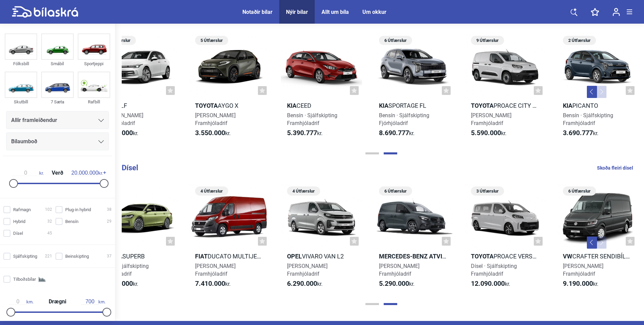  I want to click on a: 3 ÚtfærslurToyotaProace Verso LangurDísel · SjálfskiptingFramhjóladrif12.090.000kr., so click(505, 239).